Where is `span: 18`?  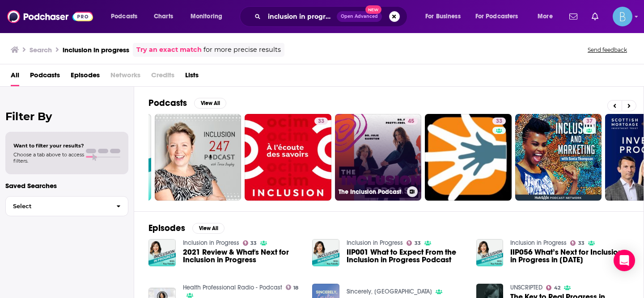 span: 18 is located at coordinates (296, 288).